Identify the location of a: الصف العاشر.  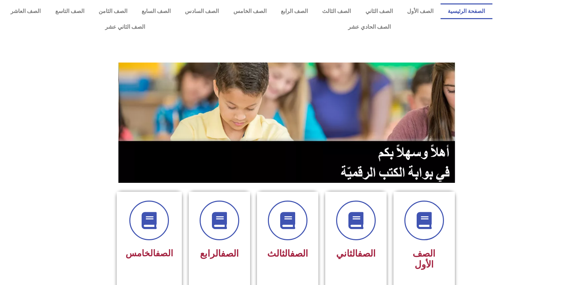
(26, 11).